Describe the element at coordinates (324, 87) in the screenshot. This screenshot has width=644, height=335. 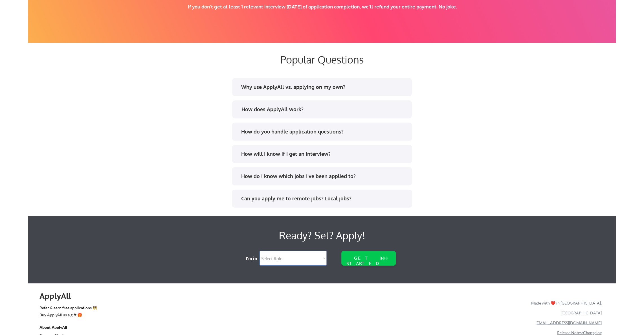
I see `div: Why use ApplyAll vs. applying on my own?` at that location.